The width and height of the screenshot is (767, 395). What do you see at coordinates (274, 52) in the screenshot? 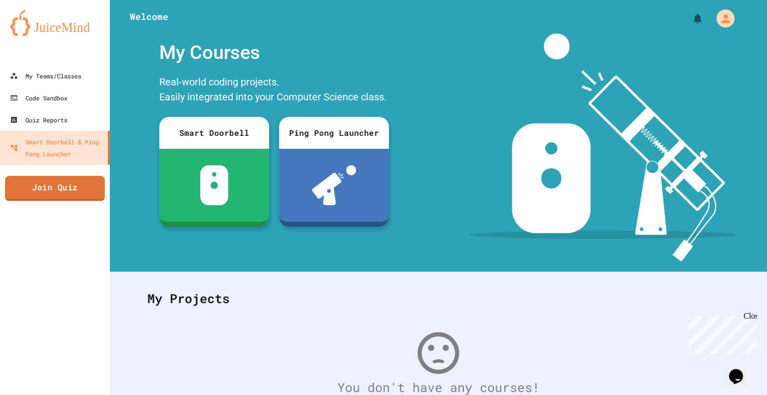
I see `div: My Courses` at bounding box center [274, 52].